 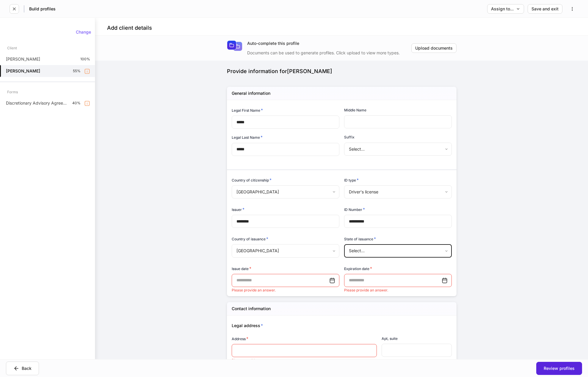 I want to click on div: Review profiles, so click(x=559, y=368).